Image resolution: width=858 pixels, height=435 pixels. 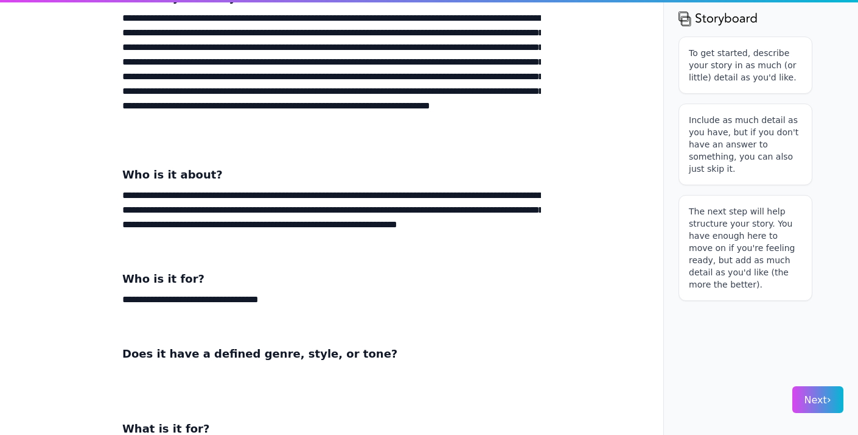 I want to click on h3: Who is it about?, so click(x=332, y=175).